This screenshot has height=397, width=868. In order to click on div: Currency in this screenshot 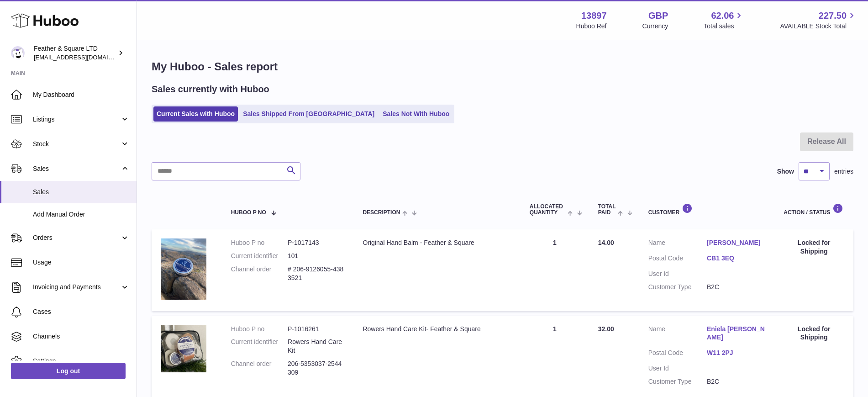, I will do `click(655, 26)`.